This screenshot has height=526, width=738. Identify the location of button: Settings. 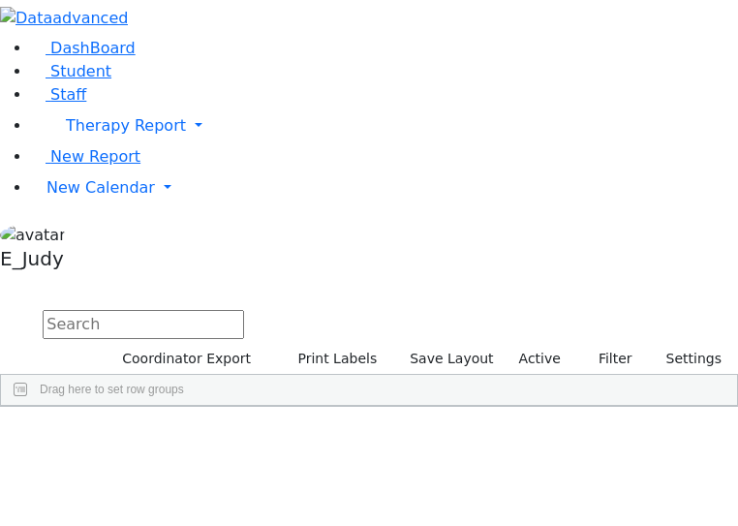
(685, 358).